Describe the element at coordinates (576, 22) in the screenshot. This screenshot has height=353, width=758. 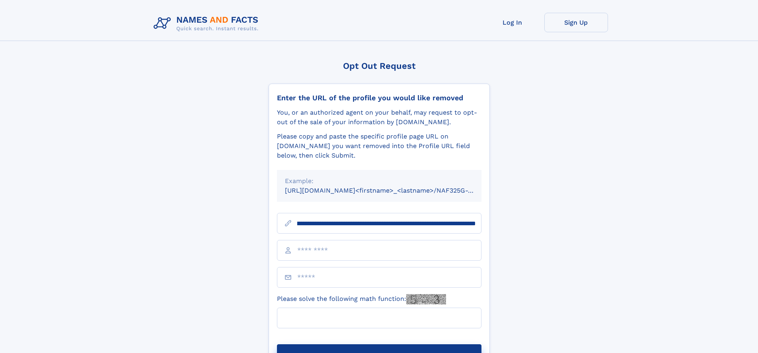
I see `a: Sign Up` at that location.